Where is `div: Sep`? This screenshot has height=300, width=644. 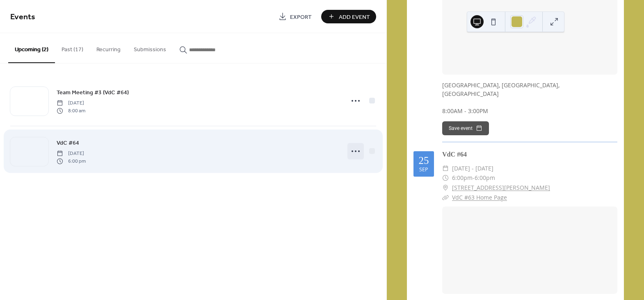
div: Sep is located at coordinates (424, 170).